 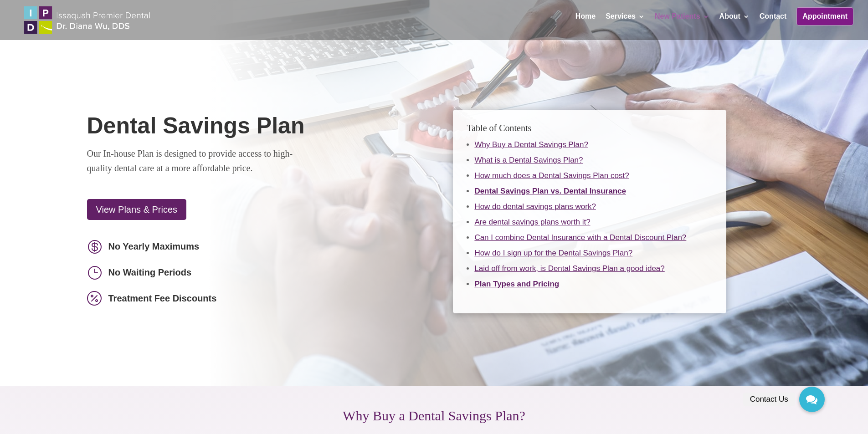 What do you see at coordinates (569, 269) in the screenshot?
I see `a: Laid off from work, is Dental Savings Plan a good idea?` at bounding box center [569, 269].